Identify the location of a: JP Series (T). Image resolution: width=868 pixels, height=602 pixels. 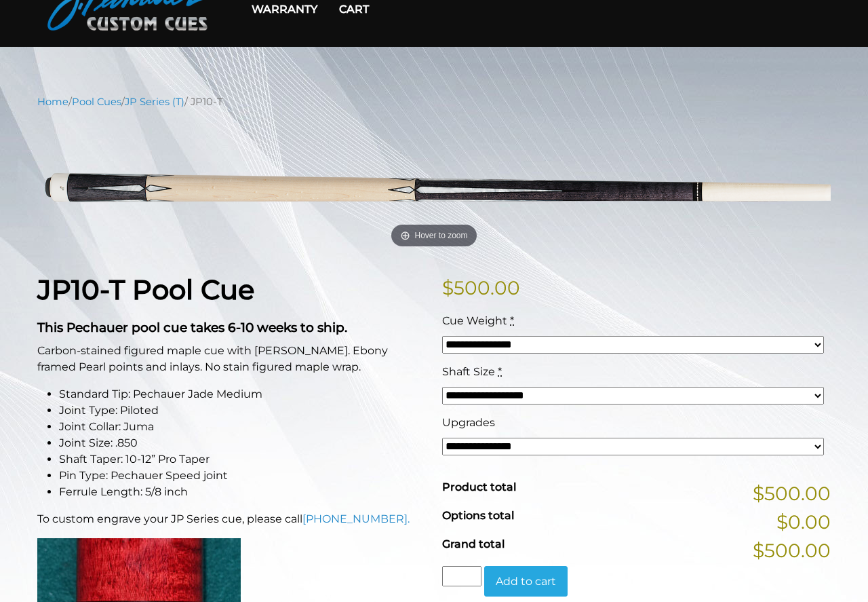
(155, 101).